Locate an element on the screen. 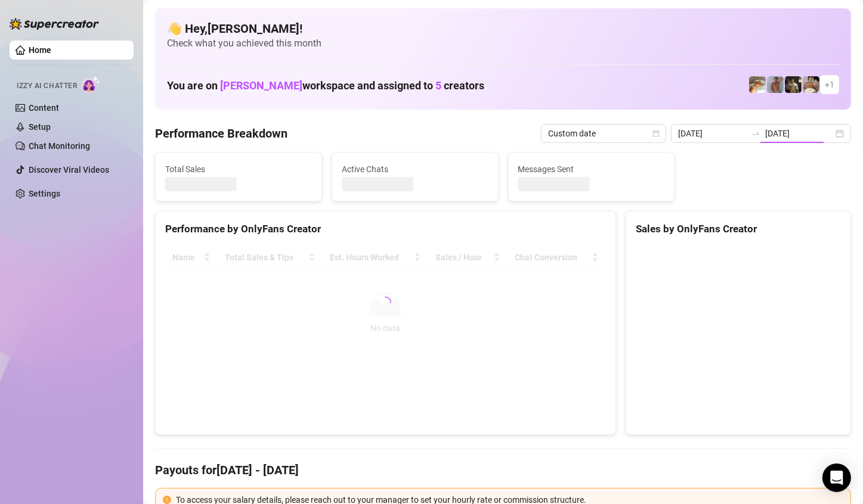  span: Check what you achieved this month is located at coordinates (503, 43).